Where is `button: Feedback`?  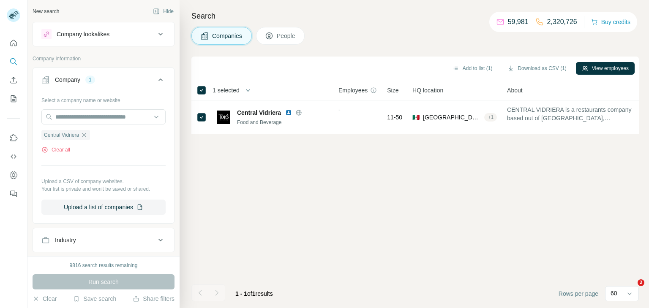 button: Feedback is located at coordinates (14, 194).